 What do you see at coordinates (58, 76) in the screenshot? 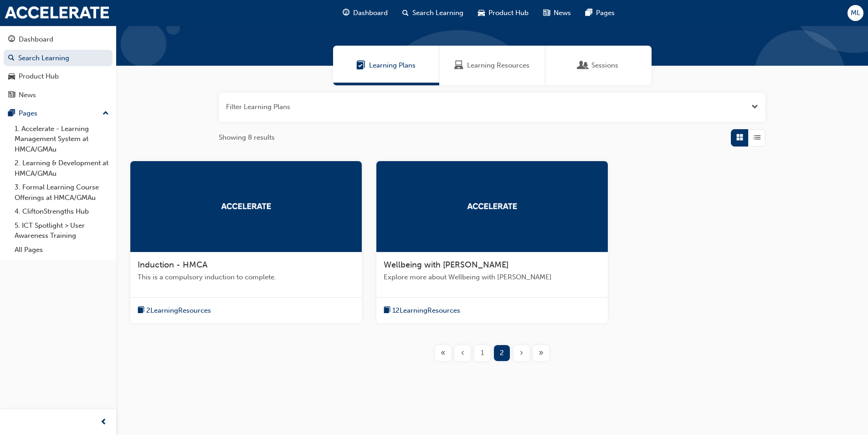
I see `a: Product Hub` at bounding box center [58, 76].